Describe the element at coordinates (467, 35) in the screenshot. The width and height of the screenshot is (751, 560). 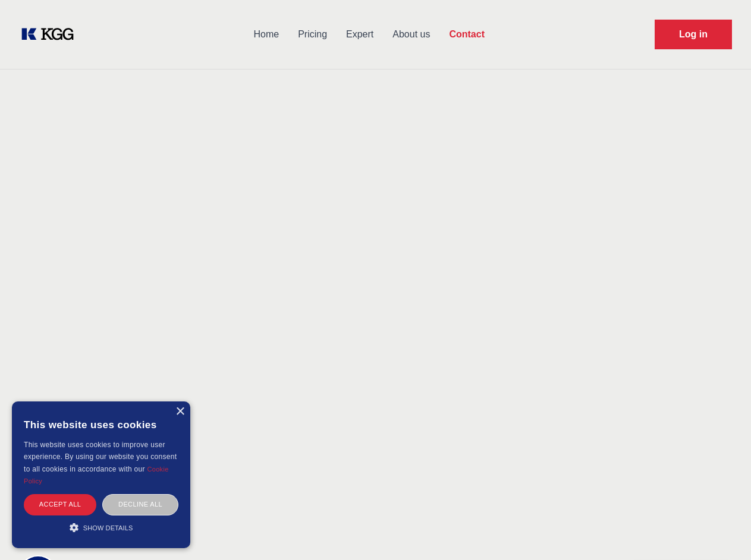
I see `a: Contact` at that location.